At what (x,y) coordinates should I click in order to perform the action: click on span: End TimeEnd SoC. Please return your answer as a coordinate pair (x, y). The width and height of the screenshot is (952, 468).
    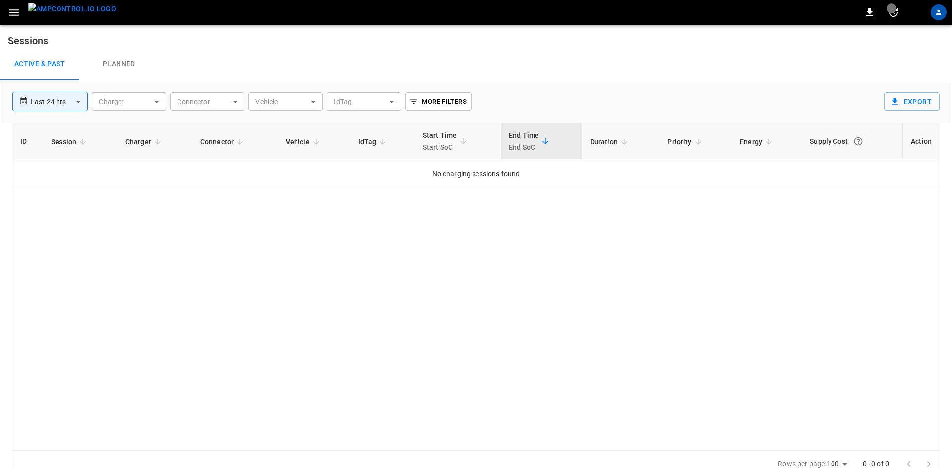
    Looking at the image, I should click on (530, 141).